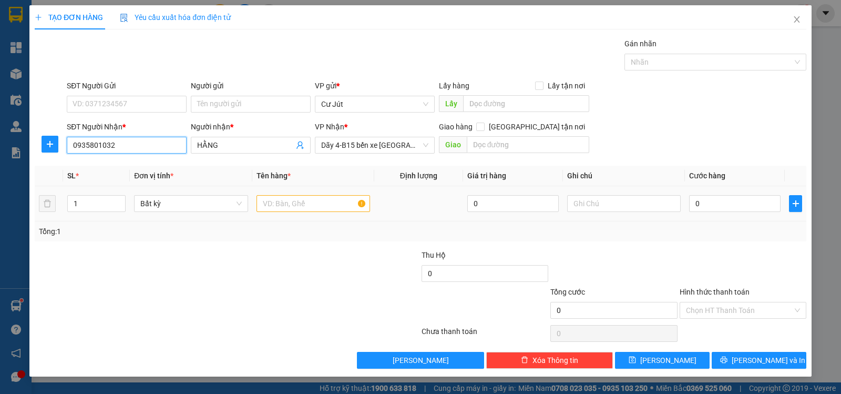  Describe the element at coordinates (624, 176) in the screenshot. I see `th: Ghi chú` at that location.